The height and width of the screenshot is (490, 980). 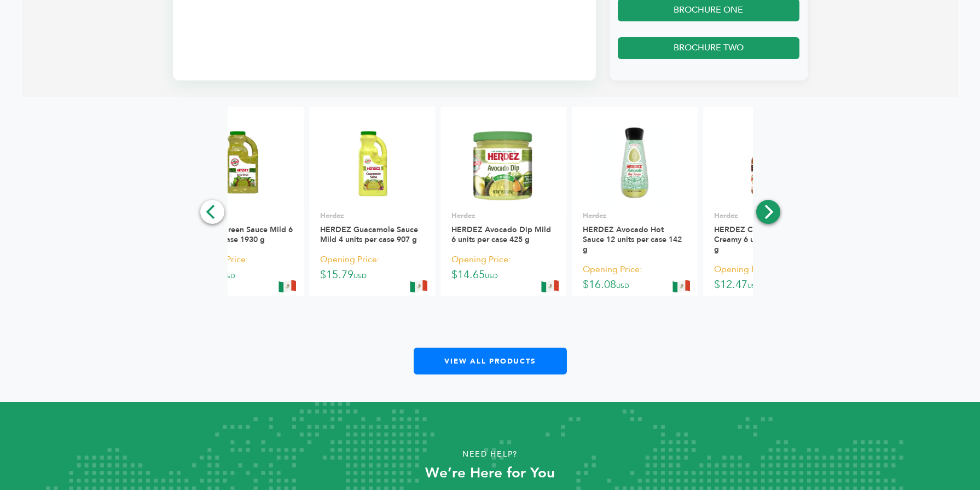 I want to click on img: HERDEZ Avocado Dip Mild 6 units per case 425 g, so click(x=503, y=165).